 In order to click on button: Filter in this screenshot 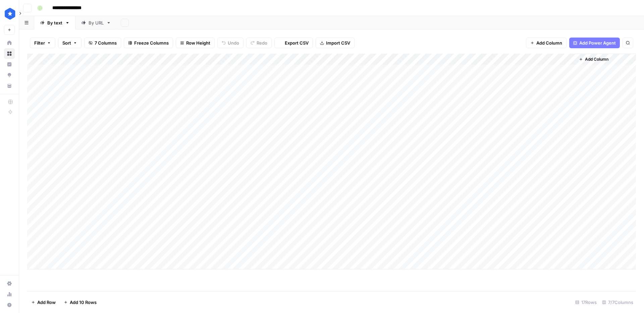, I will do `click(43, 43)`.